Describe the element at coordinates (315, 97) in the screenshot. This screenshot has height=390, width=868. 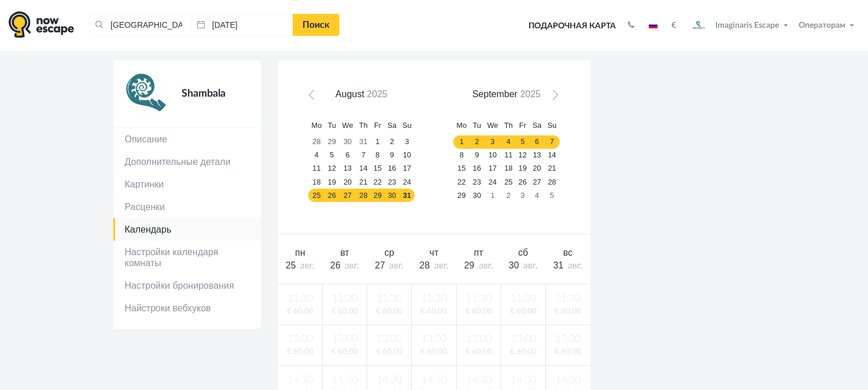
I see `span: Prev` at that location.